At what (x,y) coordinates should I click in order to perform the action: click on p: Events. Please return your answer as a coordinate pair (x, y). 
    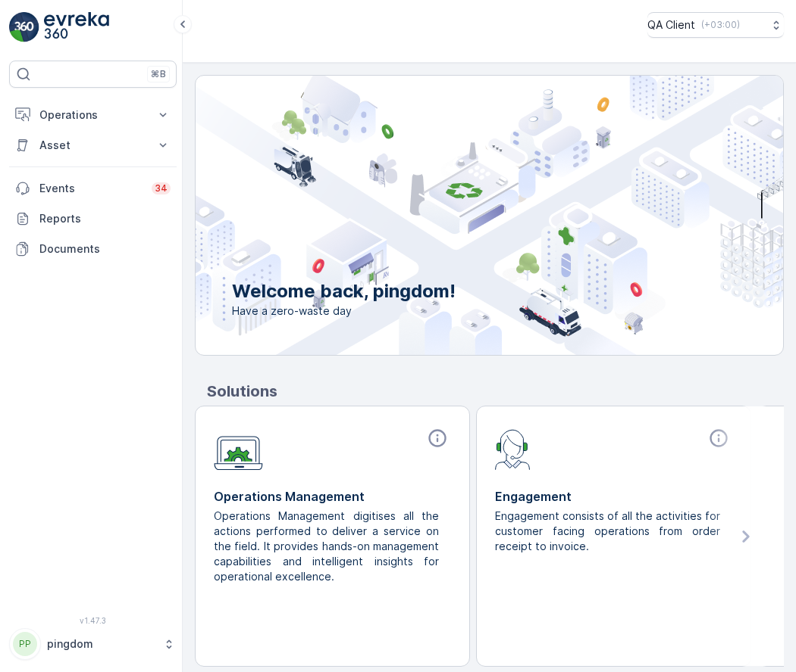
    Looking at the image, I should click on (91, 189).